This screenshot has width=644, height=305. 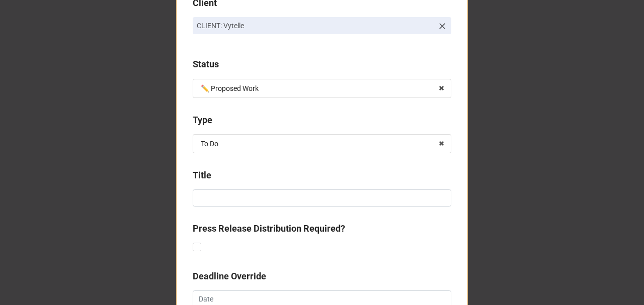 What do you see at coordinates (206, 64) in the screenshot?
I see `label: Status` at bounding box center [206, 64].